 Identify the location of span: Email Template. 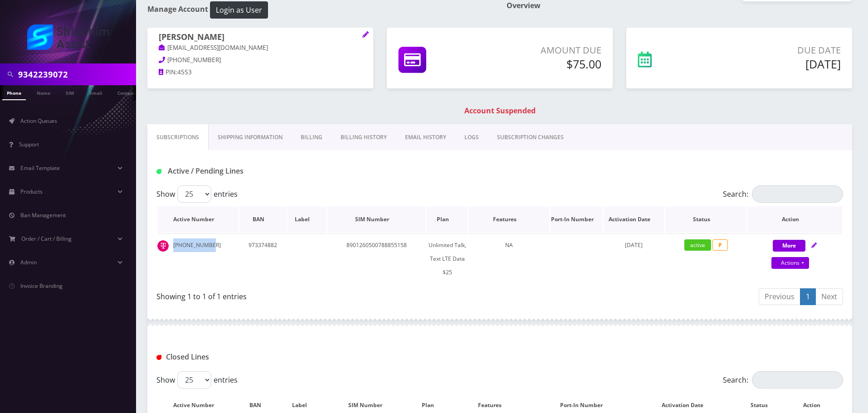
(40, 168).